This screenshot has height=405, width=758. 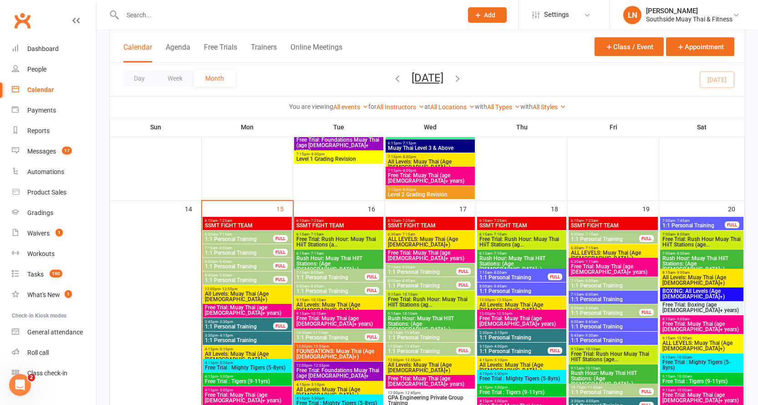 What do you see at coordinates (54, 295) in the screenshot?
I see `a: What's New1` at bounding box center [54, 295].